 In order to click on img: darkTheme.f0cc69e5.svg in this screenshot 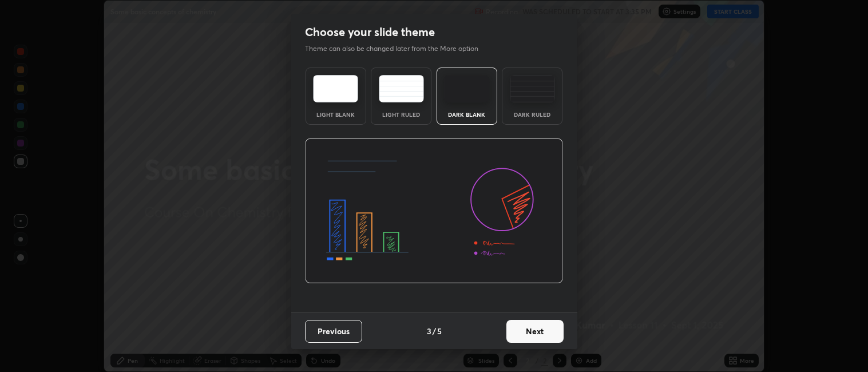, I will do `click(466, 88)`.